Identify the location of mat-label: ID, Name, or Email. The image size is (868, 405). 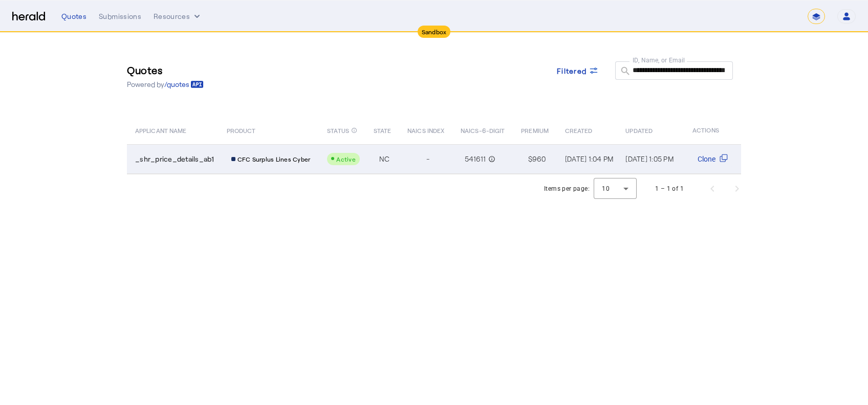
(659, 60).